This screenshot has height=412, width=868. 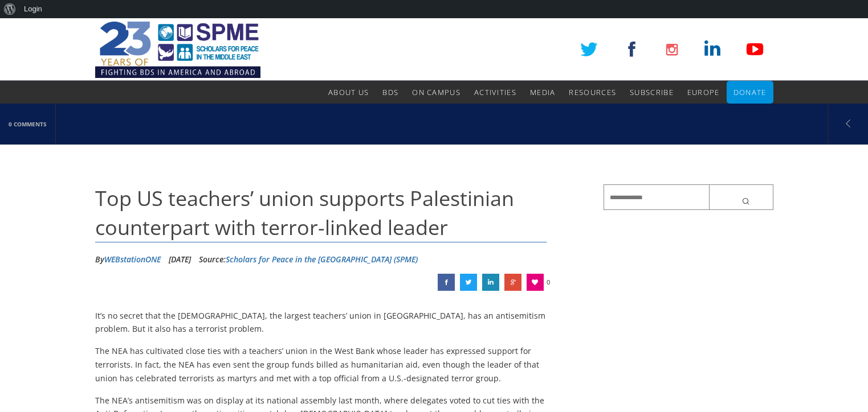 What do you see at coordinates (542, 92) in the screenshot?
I see `span: Media` at bounding box center [542, 92].